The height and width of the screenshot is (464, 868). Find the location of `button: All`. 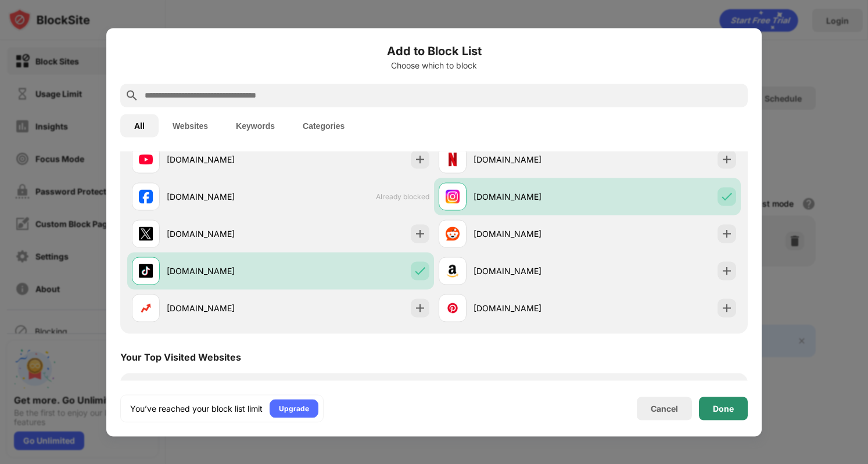

button: All is located at coordinates (139, 125).